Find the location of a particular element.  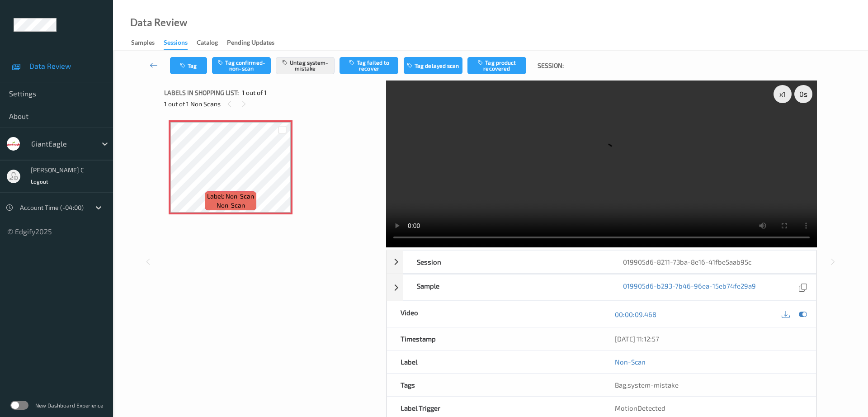

span: non-scan is located at coordinates (231, 205).